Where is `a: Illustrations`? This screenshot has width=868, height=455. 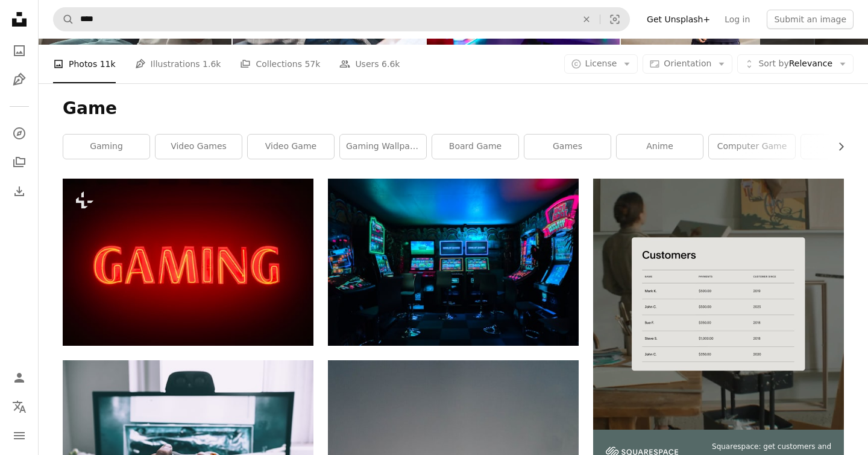 a: Illustrations is located at coordinates (19, 80).